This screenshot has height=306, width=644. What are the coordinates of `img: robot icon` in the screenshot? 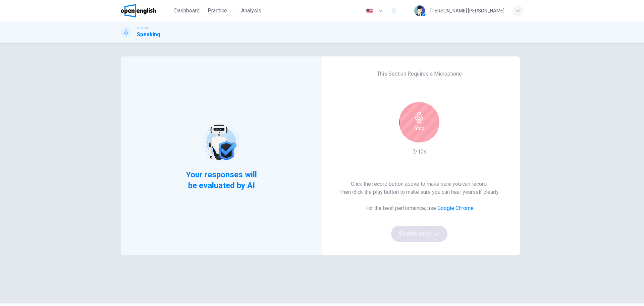 It's located at (221, 142).